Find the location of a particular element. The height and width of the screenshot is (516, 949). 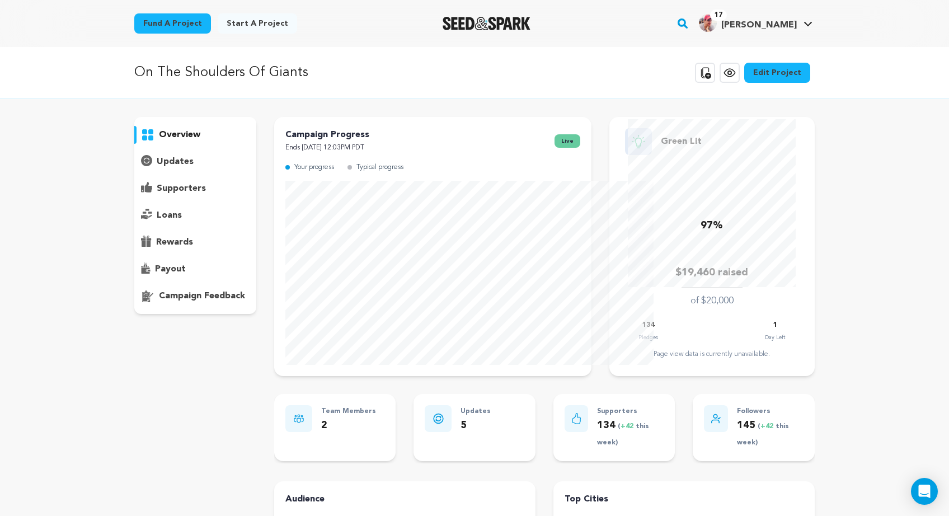

p: On The Shoulders Of Giants is located at coordinates (221, 73).